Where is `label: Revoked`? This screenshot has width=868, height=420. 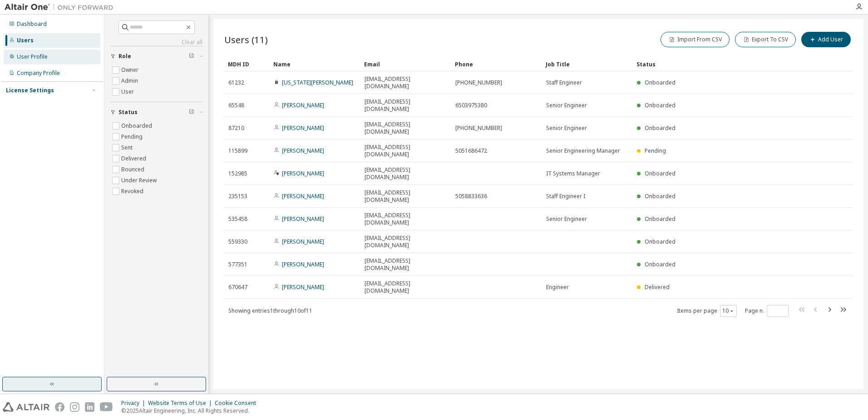 label: Revoked is located at coordinates (133, 191).